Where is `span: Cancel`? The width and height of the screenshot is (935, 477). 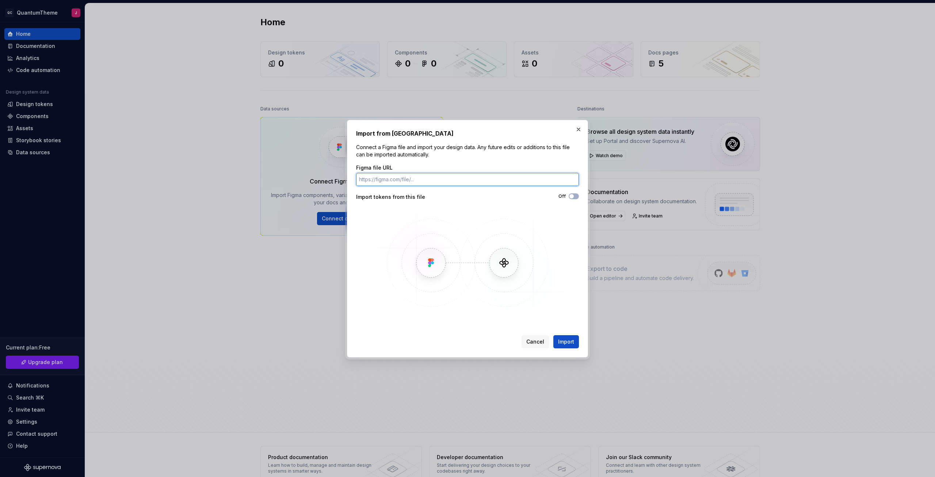
span: Cancel is located at coordinates (535, 341).